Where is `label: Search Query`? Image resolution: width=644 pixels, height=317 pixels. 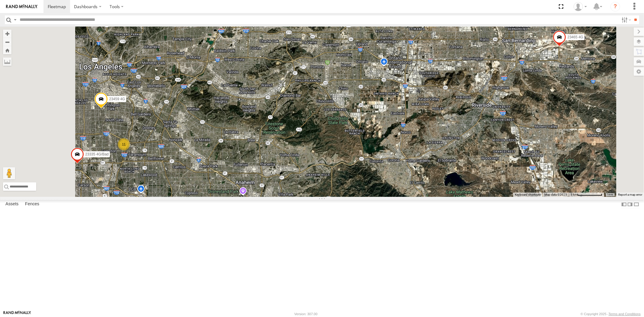 label: Search Query is located at coordinates (15, 19).